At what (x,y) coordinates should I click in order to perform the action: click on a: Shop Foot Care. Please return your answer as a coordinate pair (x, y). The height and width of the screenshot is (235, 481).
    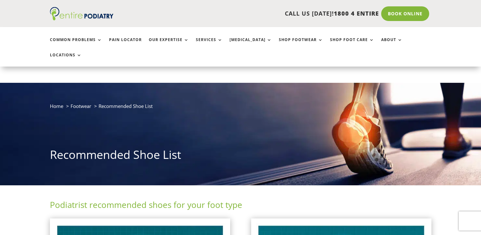
    Looking at the image, I should click on (352, 44).